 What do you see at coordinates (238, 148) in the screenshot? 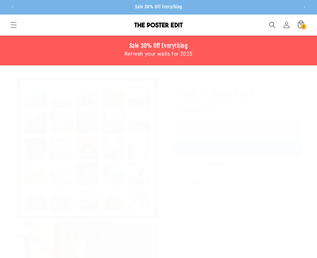
I see `div: outlined primary button group` at bounding box center [238, 148].